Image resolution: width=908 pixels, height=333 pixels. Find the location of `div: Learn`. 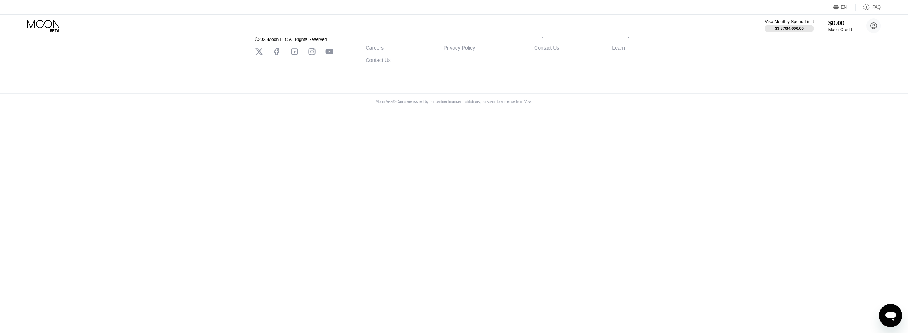

div: Learn is located at coordinates (618, 48).